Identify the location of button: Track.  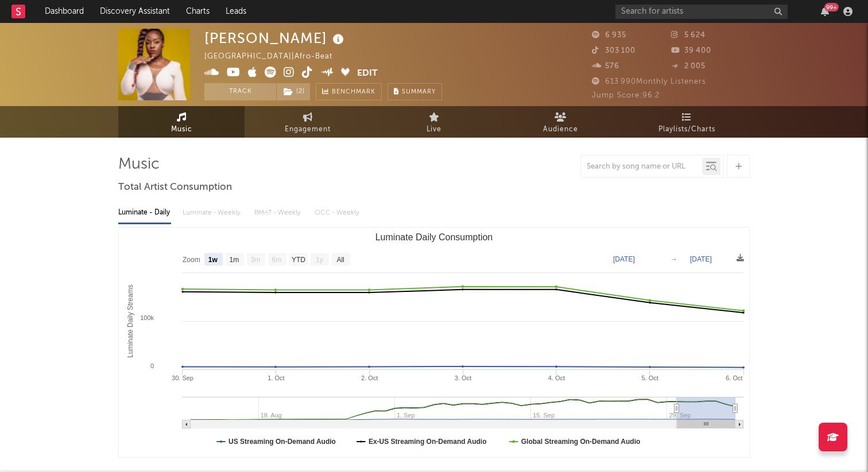
(240, 92).